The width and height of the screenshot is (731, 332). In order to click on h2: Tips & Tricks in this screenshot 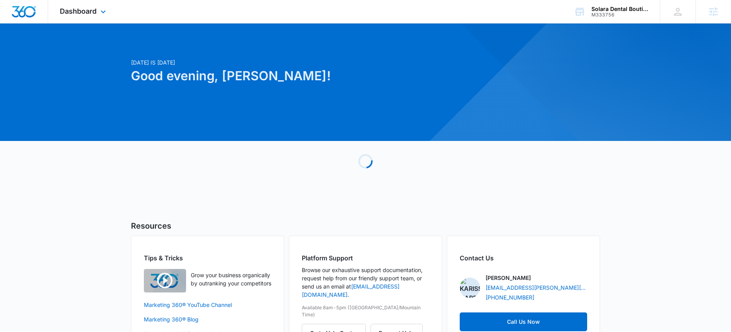, I will do `click(208, 258)`.